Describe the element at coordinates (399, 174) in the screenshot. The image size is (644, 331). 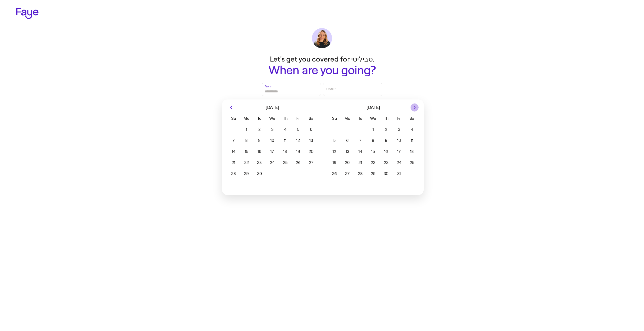
I see `button: 31` at that location.